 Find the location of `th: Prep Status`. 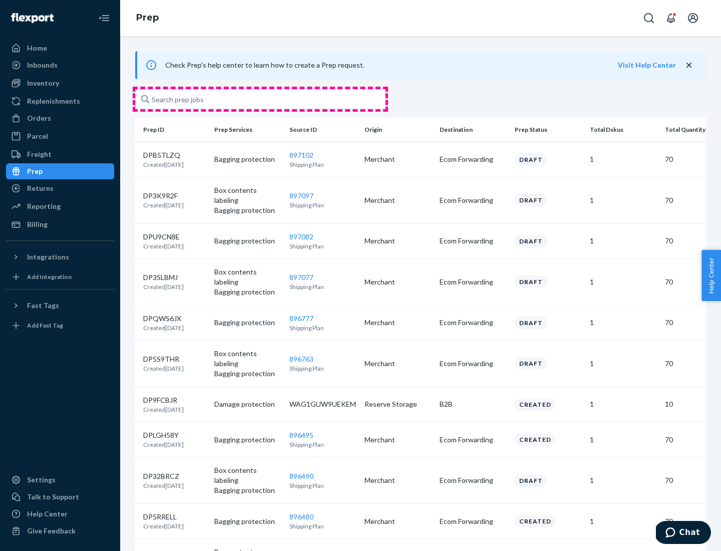

th: Prep Status is located at coordinates (548, 130).